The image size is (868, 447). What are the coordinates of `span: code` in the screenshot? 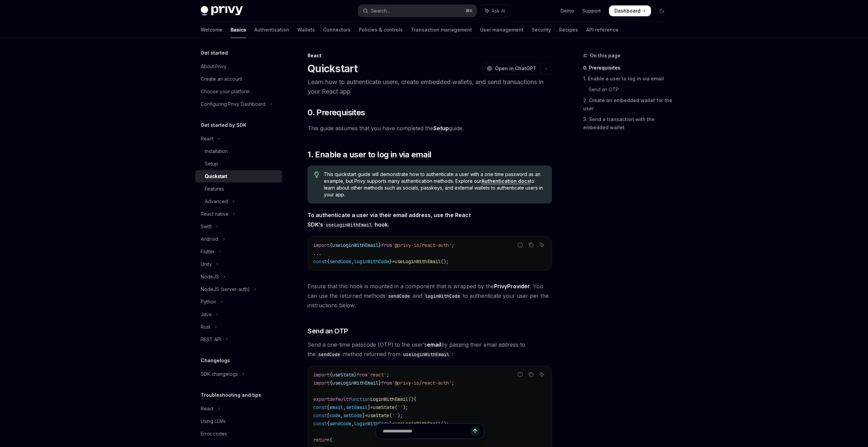 It's located at (335, 416).